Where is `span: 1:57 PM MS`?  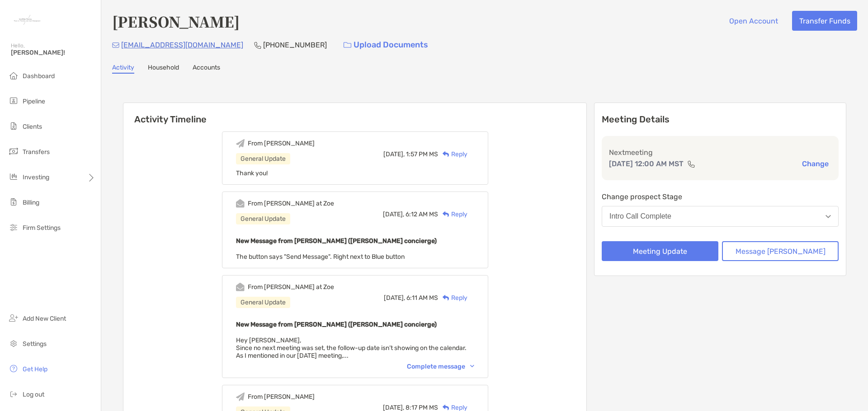
span: 1:57 PM MS is located at coordinates (422, 154).